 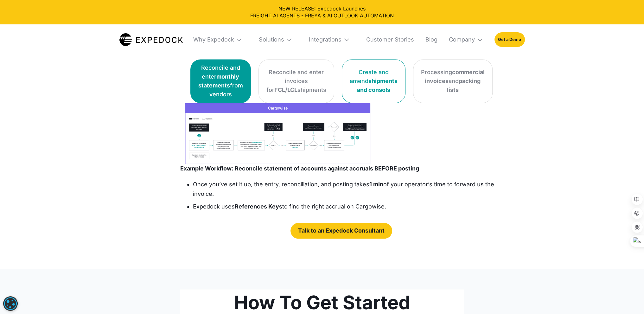 What do you see at coordinates (322, 12) in the screenshot?
I see `div: NEW RELEASE: Expedock Launches` at bounding box center [322, 12].